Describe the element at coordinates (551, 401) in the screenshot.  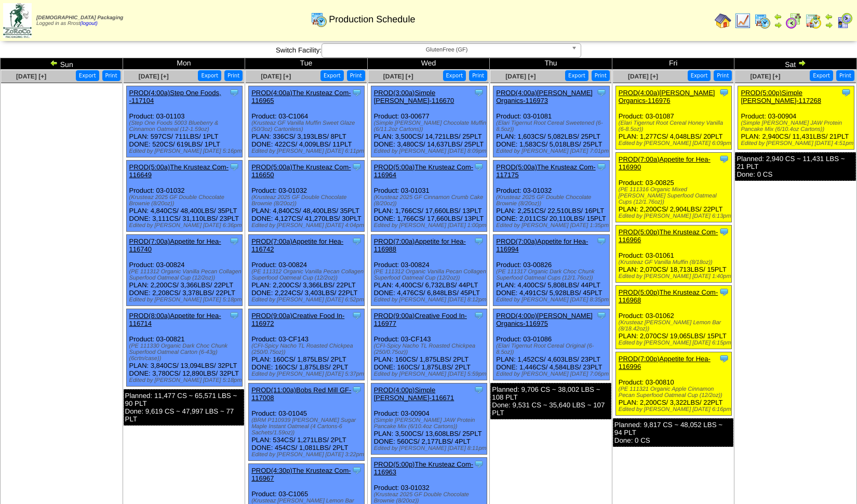
I see `div: Planned: 9,706 CS ~ 38,002 LBS ~ 108 PLT Done: 9,531 CS ~ 35,640 LBS ~ 107 PLT` at that location.